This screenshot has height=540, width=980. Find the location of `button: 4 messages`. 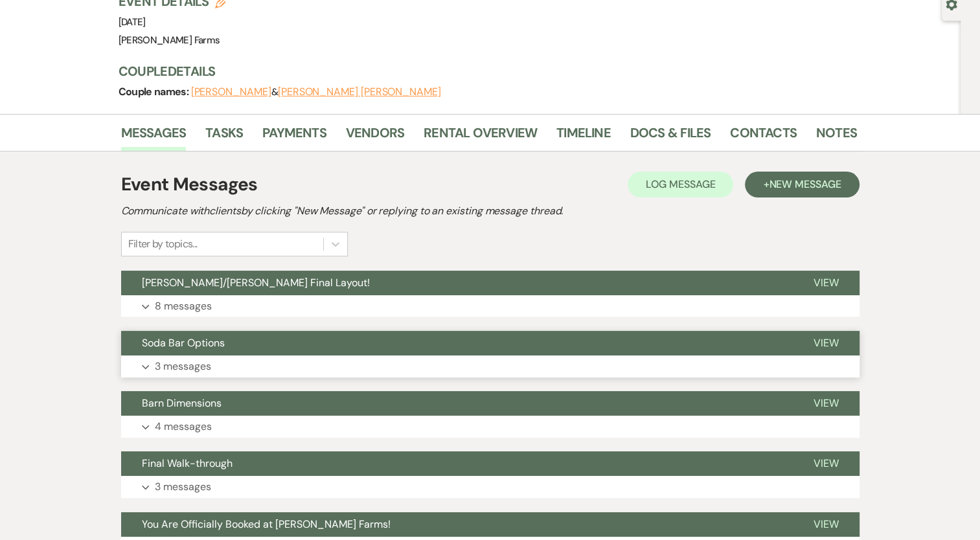

button: 4 messages is located at coordinates (490, 427).